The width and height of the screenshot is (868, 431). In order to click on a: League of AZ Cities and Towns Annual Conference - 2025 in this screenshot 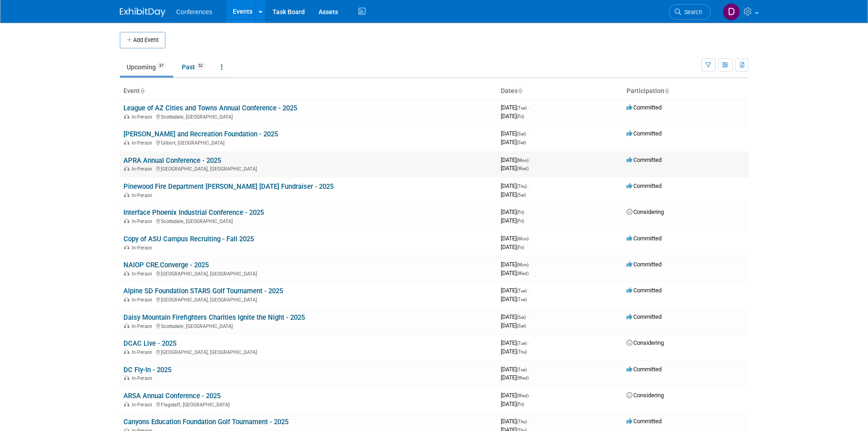, I will do `click(210, 108)`.